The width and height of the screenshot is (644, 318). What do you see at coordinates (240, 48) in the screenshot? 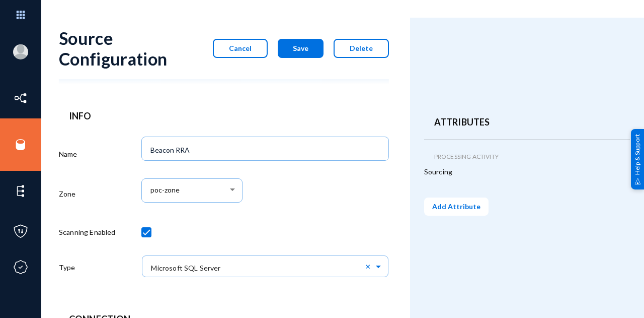
I see `span: Cancel` at bounding box center [240, 48].